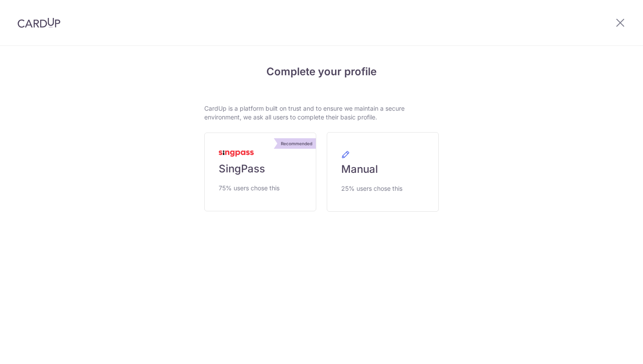 This screenshot has width=643, height=364. What do you see at coordinates (242, 169) in the screenshot?
I see `span: SingPass` at bounding box center [242, 169].